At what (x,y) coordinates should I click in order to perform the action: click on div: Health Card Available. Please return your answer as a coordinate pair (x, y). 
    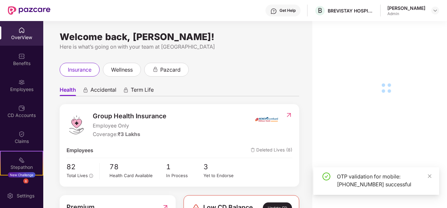
    Looking at the image, I should click on (138, 175).